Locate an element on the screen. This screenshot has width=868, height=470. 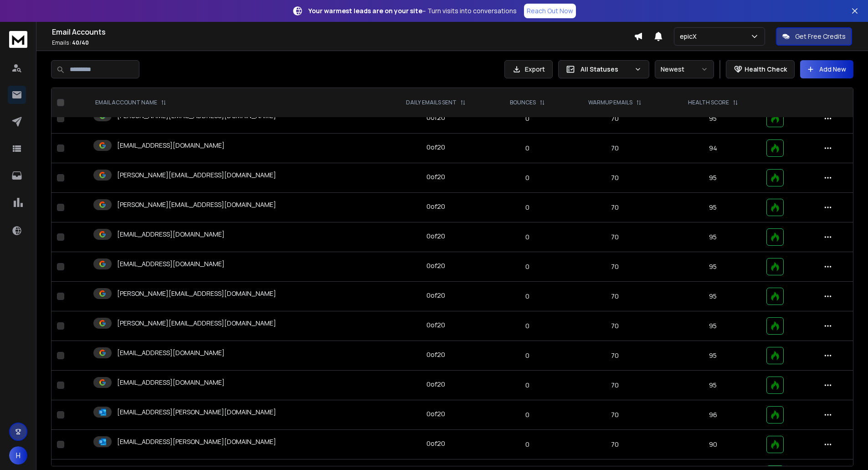
p: HEALTH SCORE is located at coordinates (709, 103).